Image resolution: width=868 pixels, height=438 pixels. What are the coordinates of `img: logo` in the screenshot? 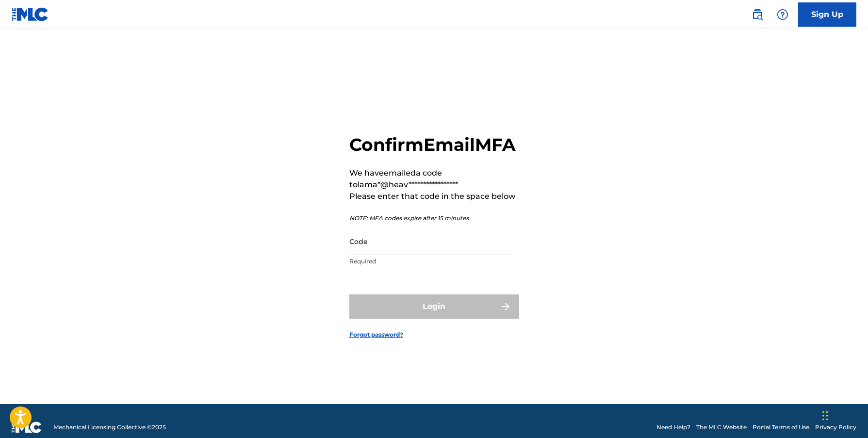 It's located at (27, 427).